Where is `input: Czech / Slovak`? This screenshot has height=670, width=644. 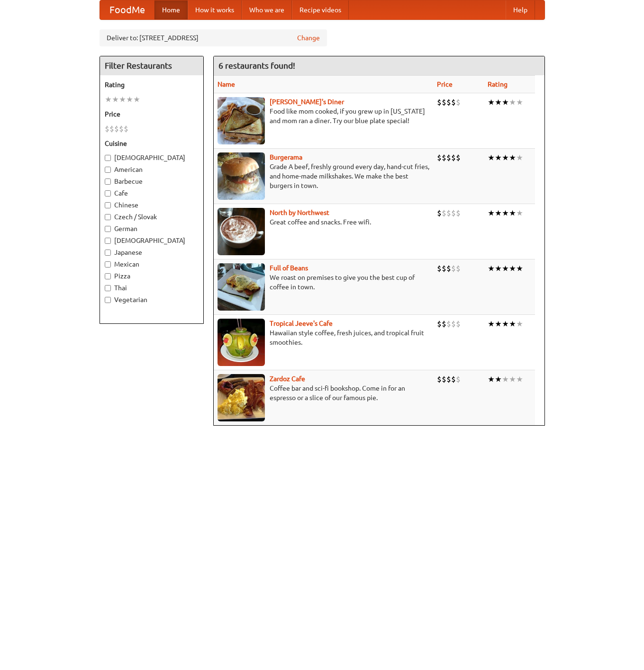 input: Czech / Slovak is located at coordinates (108, 217).